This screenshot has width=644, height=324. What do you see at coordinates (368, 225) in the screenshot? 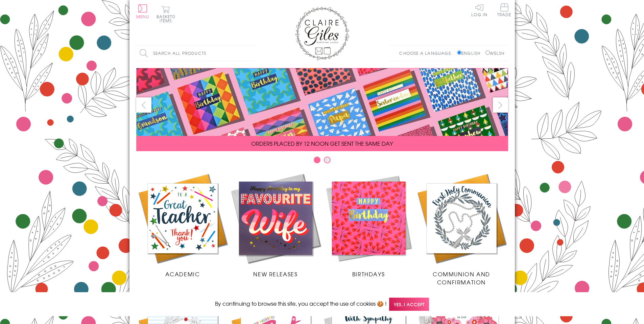
I see `a: Birthdays` at bounding box center [368, 225].